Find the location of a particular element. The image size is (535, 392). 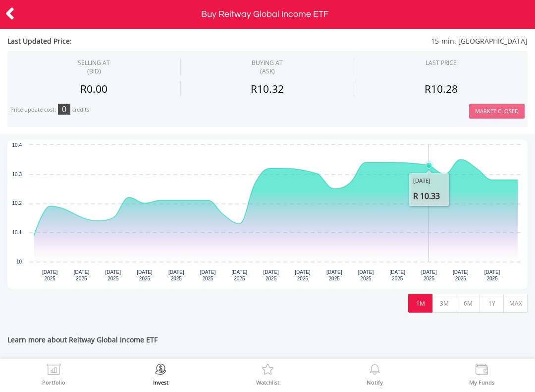

a: My Funds is located at coordinates (482, 373).